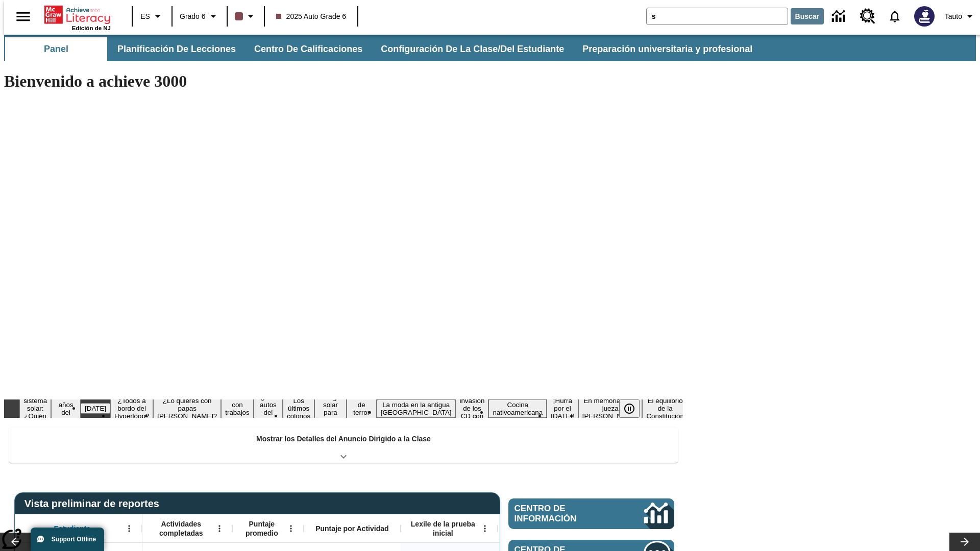 The height and width of the screenshot is (551, 980). What do you see at coordinates (95, 408) in the screenshot?
I see `button: Diapositiva 3 Día del Trabajo` at bounding box center [95, 408].